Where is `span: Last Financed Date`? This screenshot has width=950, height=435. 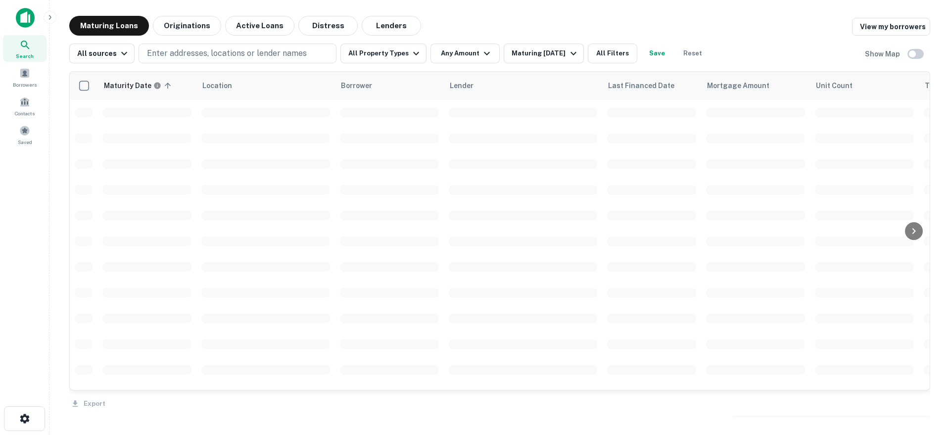 span: Last Financed Date is located at coordinates (648, 86).